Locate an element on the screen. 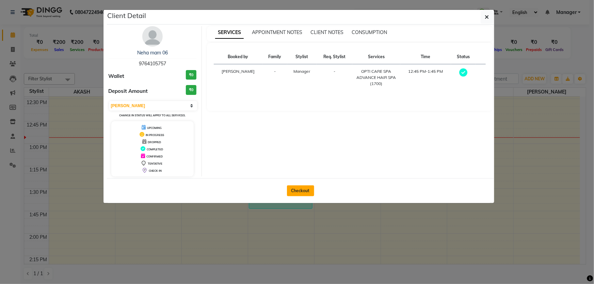  small: Change in status will apply to all services. is located at coordinates (152, 115).